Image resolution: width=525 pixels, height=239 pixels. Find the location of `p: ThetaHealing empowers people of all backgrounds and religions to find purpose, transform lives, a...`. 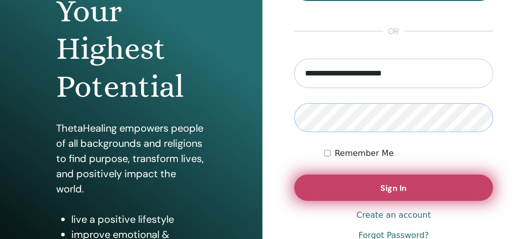

p: ThetaHealing empowers people of all backgrounds and religions to find purpose, transform lives, a... is located at coordinates (131, 158).